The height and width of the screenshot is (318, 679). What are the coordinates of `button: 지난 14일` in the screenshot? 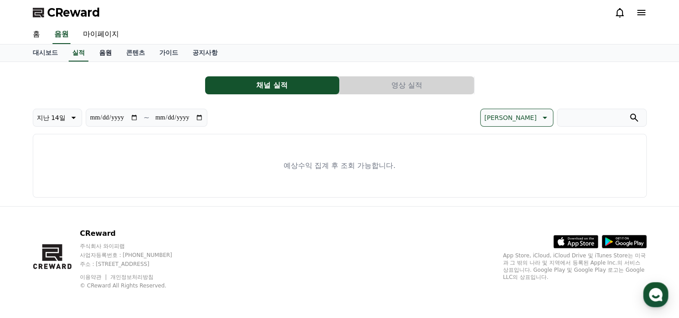 It's located at (57, 118).